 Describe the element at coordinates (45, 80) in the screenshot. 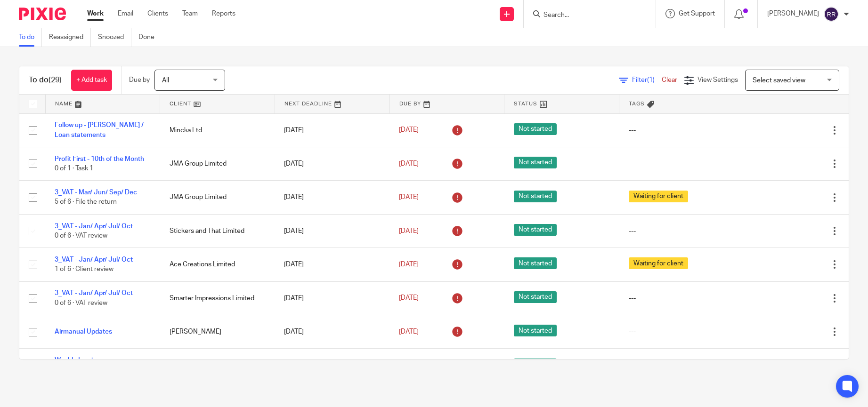

I see `h1: To do` at that location.